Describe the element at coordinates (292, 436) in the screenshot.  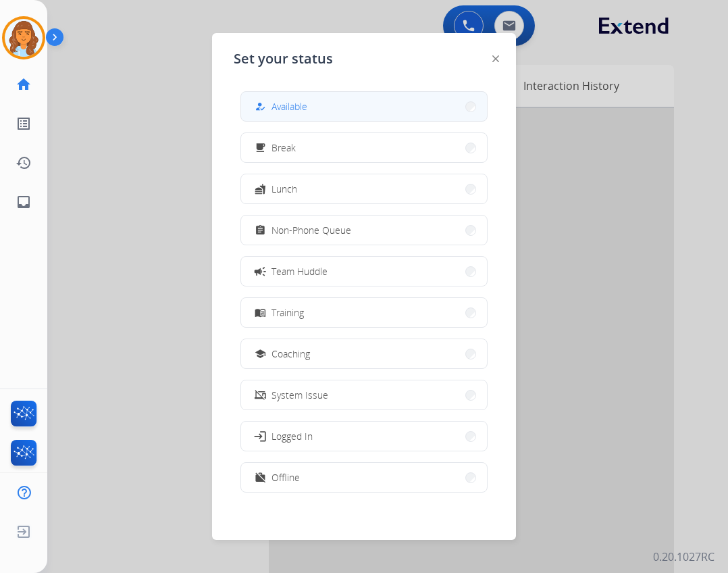
I see `span: Logged In` at that location.